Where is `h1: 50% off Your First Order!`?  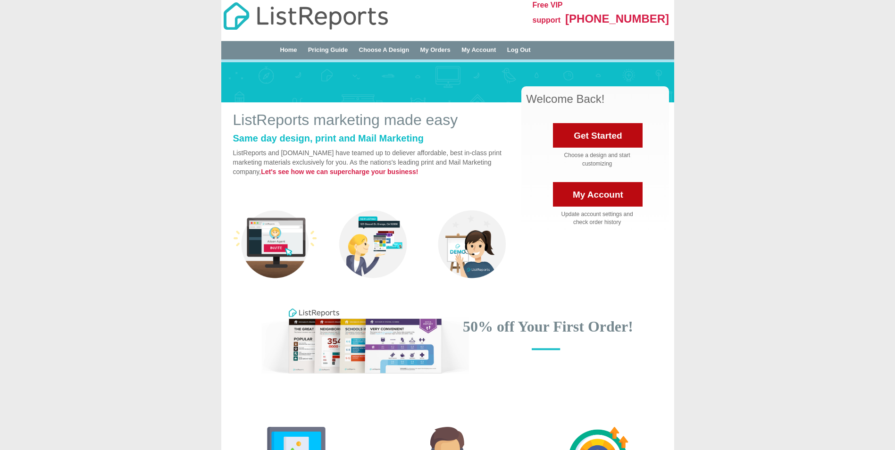
h1: 50% off Your First Order! is located at coordinates (548, 327).